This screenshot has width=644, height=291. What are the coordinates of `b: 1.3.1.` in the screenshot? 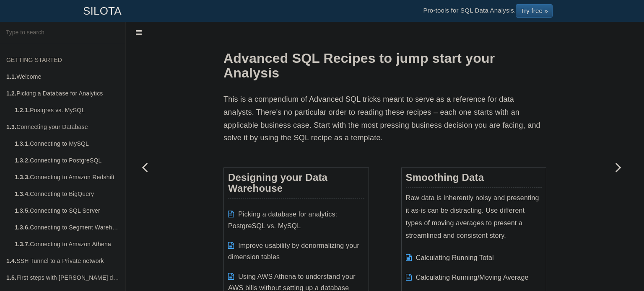 It's located at (22, 144).